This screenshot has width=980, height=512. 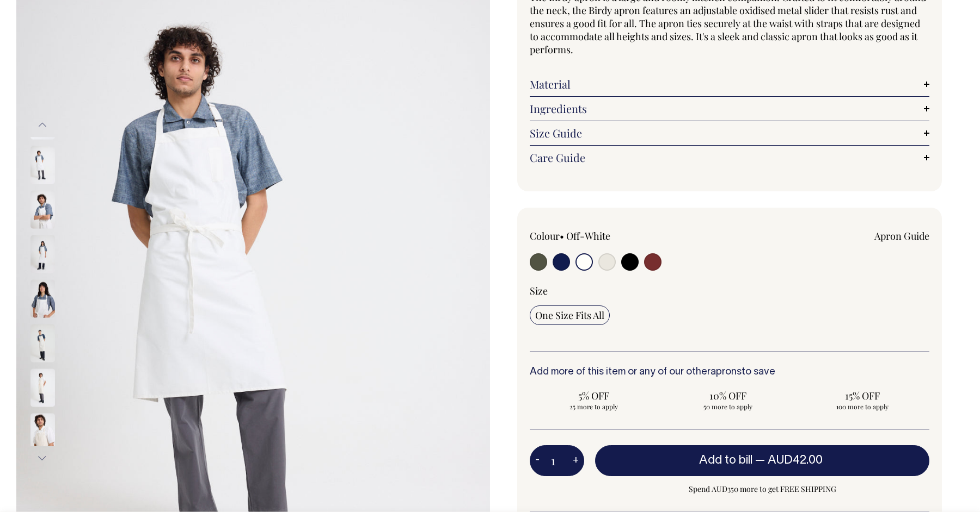 What do you see at coordinates (588, 236) in the screenshot?
I see `label: Off-White` at bounding box center [588, 236].